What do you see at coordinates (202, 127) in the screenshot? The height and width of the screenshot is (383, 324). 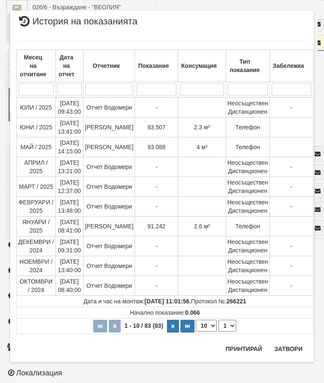 I see `span: 2.3 м³` at bounding box center [202, 127].